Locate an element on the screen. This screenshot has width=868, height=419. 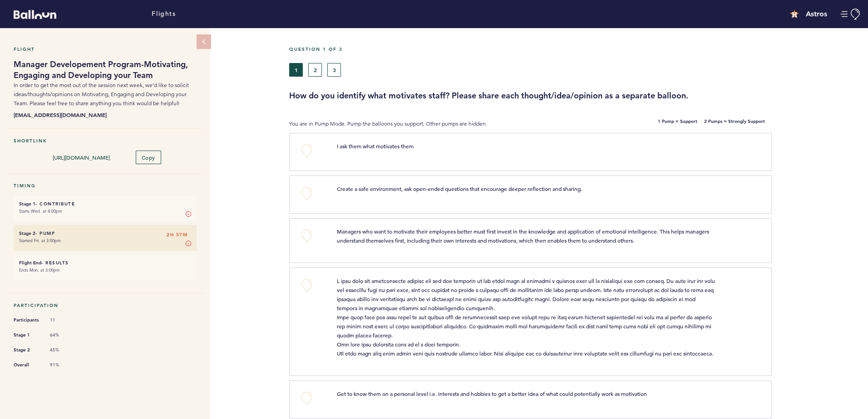
span: In order to get the most out of the session next week, we’d like to solicit ideas/thoughts/opinio... is located at coordinates (101, 94).